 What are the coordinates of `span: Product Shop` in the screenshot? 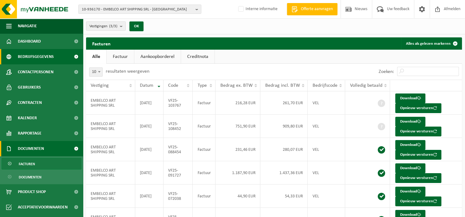 It's located at (32, 192).